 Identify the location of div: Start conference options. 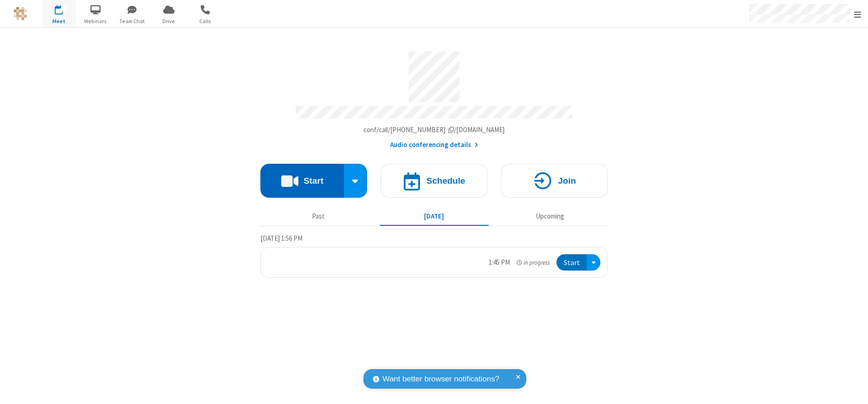
(356, 180).